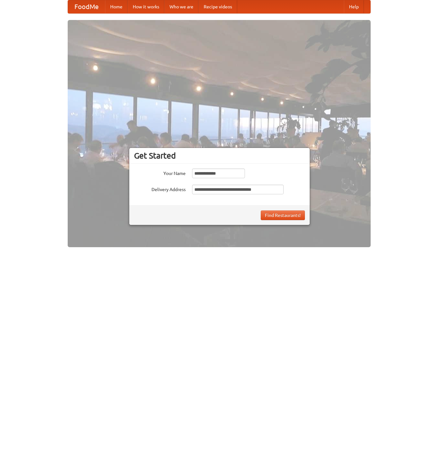 The image size is (438, 456). I want to click on button: Find Restaurants!, so click(283, 215).